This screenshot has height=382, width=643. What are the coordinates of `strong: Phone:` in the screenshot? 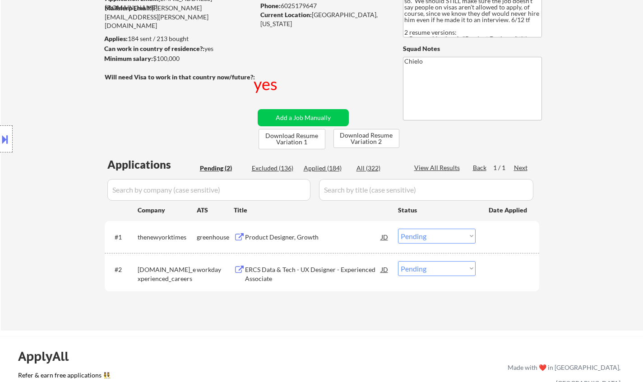 It's located at (270, 5).